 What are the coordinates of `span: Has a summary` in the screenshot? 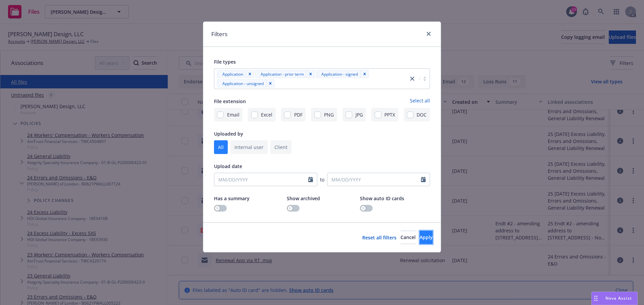 It's located at (232, 199).